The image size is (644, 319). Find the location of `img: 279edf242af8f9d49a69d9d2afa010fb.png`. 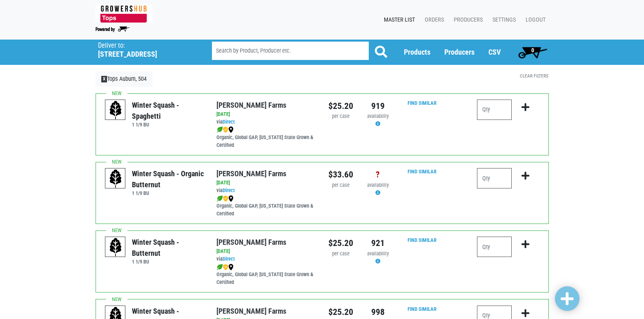

img: 279edf242af8f9d49a69d9d2afa010fb.png is located at coordinates (124, 14).